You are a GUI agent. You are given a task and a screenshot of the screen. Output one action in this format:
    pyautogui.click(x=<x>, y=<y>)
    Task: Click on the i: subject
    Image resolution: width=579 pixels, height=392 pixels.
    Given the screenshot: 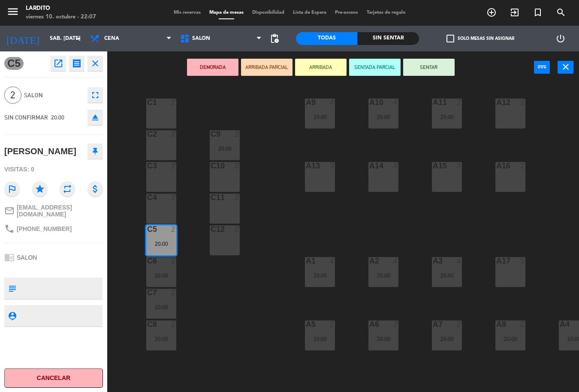 What is the action you would take?
    pyautogui.click(x=12, y=288)
    